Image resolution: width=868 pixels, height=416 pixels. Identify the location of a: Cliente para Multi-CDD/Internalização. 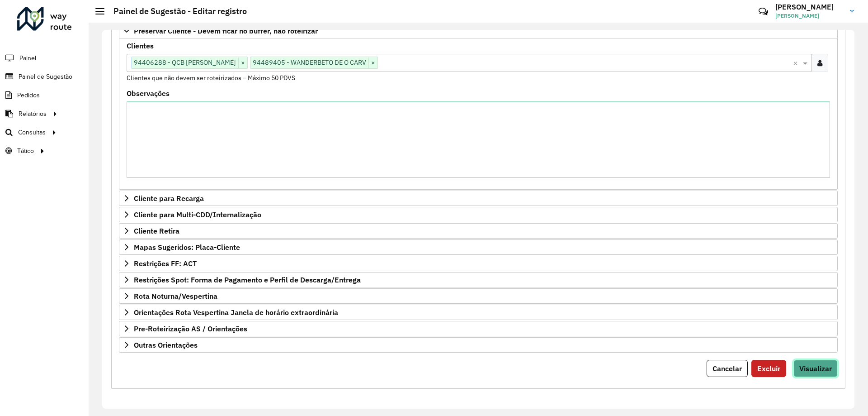
(478, 215).